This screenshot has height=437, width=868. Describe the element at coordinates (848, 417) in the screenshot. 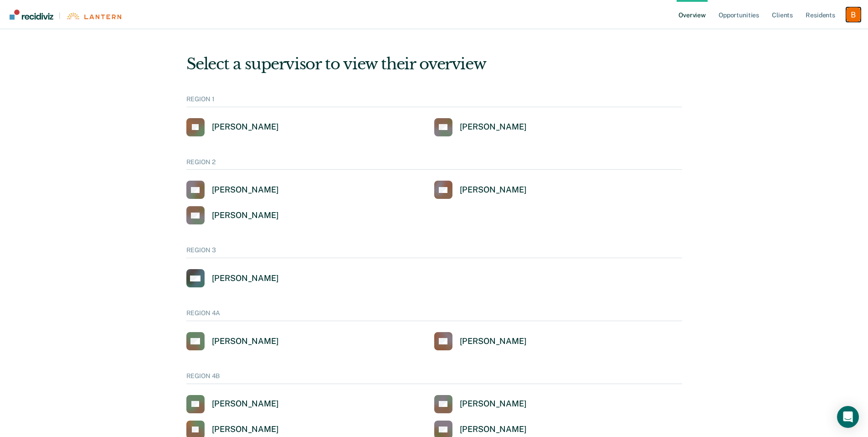

I see `div: Open Intercom Messenger` at that location.